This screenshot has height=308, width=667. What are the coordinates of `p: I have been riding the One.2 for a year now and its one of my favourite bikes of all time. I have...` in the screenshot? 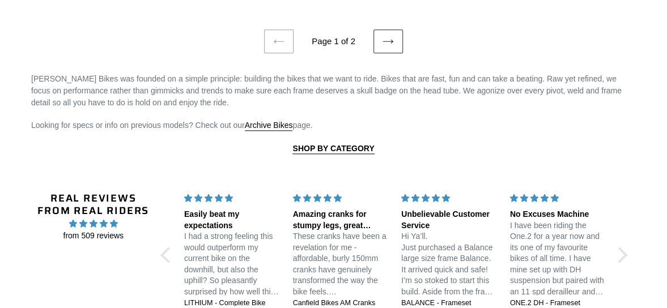 It's located at (558, 259).